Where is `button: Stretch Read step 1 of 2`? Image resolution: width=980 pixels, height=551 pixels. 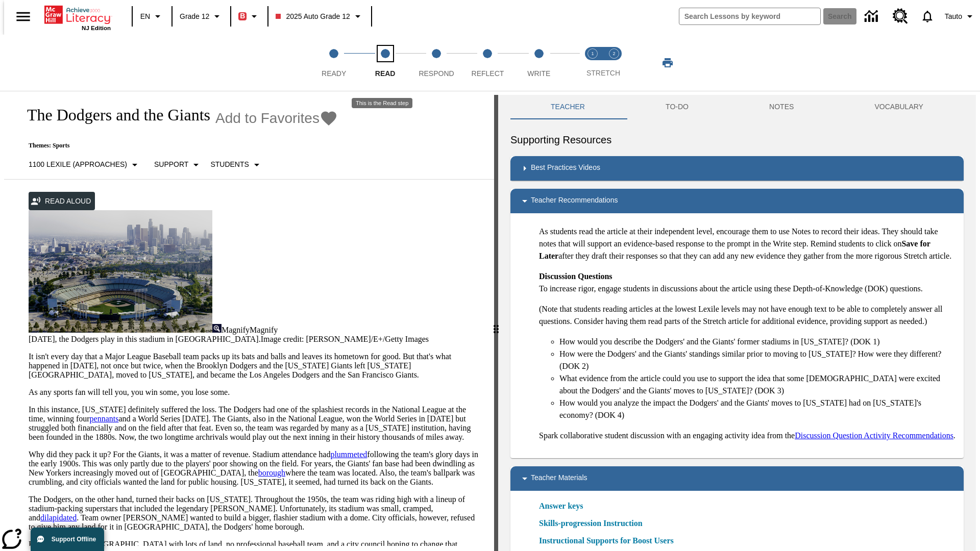 button: Stretch Read step 1 of 2 is located at coordinates (593, 63).